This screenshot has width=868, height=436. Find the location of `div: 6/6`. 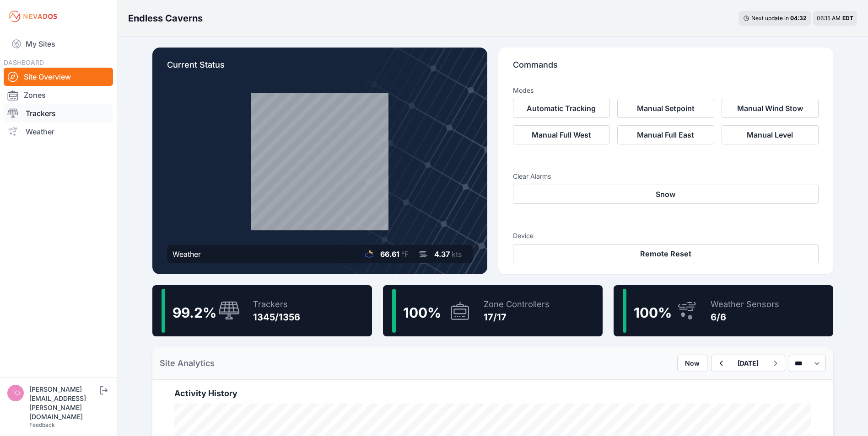

div: 6/6 is located at coordinates (745, 317).